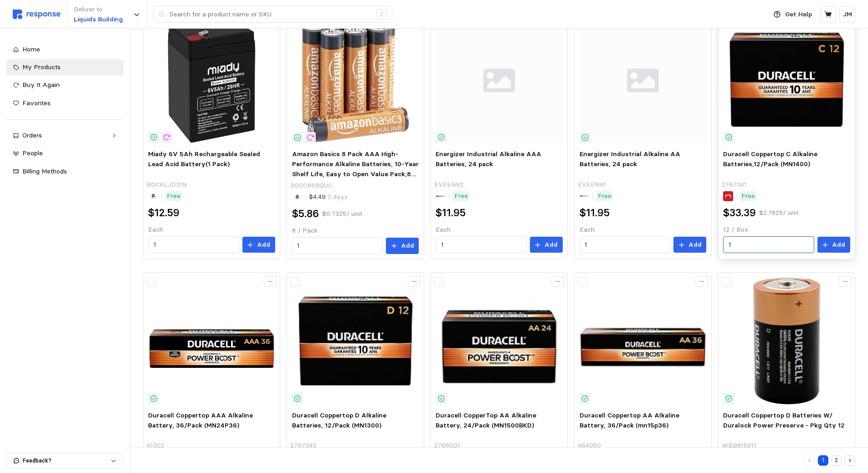  Describe the element at coordinates (65, 104) in the screenshot. I see `a: Favorites` at that location.